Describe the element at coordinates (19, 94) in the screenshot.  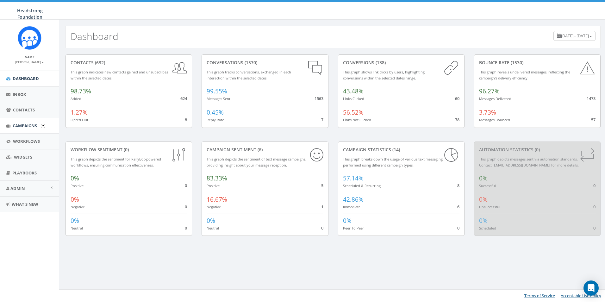
I see `span: Inbox` at that location.